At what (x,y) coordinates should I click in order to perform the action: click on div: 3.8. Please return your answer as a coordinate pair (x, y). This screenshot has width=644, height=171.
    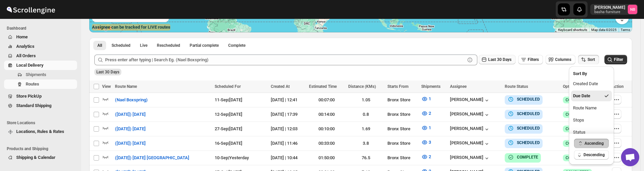
    Looking at the image, I should click on (366, 144).